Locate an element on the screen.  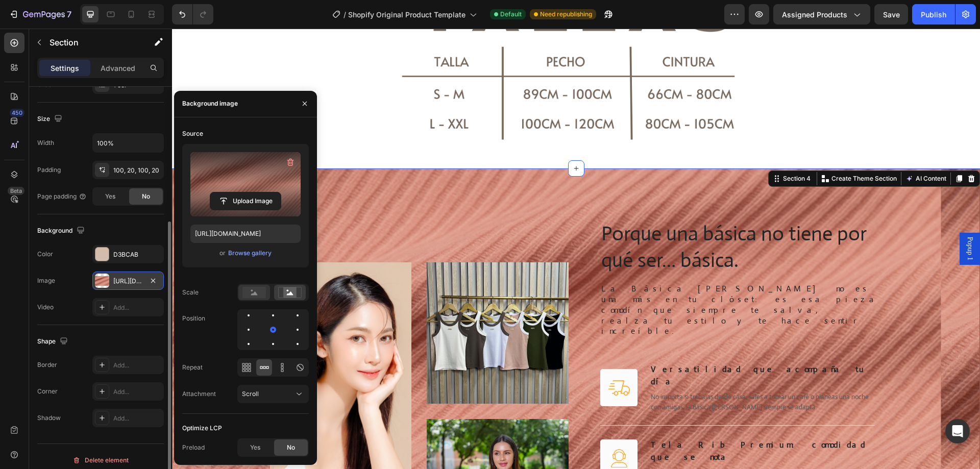
div: Repeat is located at coordinates (192, 367).